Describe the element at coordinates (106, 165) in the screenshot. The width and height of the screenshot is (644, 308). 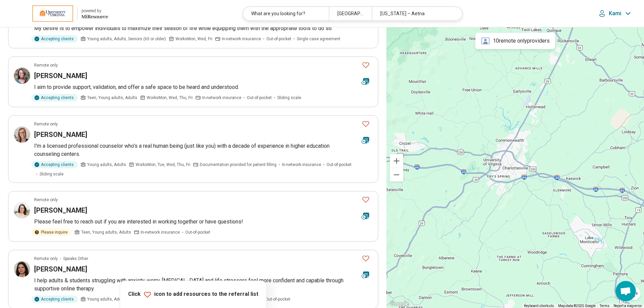
I see `span: Young adults, Adults` at that location.